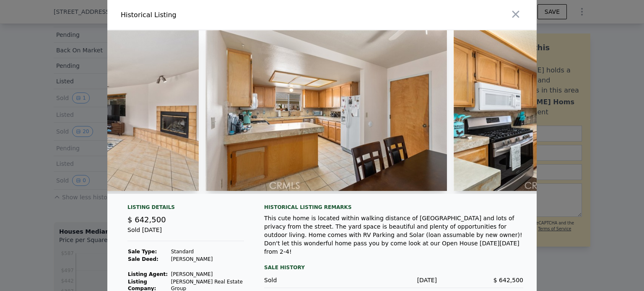  What do you see at coordinates (326, 111) in the screenshot?
I see `img: Property Img` at bounding box center [326, 111].